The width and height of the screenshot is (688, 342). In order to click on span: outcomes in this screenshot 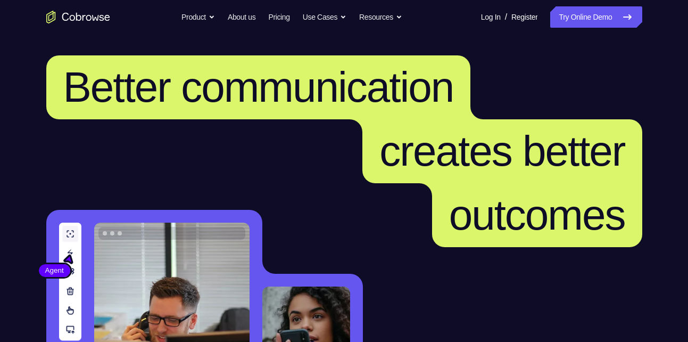, I will do `click(537, 215)`.